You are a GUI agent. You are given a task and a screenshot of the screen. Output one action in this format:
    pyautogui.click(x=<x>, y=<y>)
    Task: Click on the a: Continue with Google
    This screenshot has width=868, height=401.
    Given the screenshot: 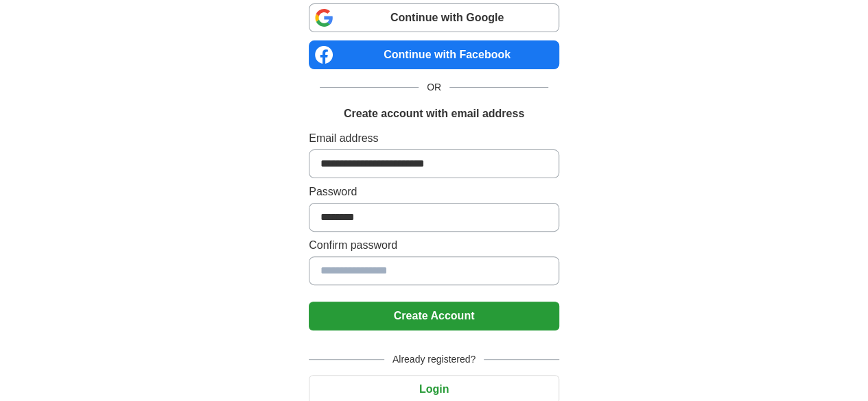 What is the action you would take?
    pyautogui.click(x=434, y=18)
    